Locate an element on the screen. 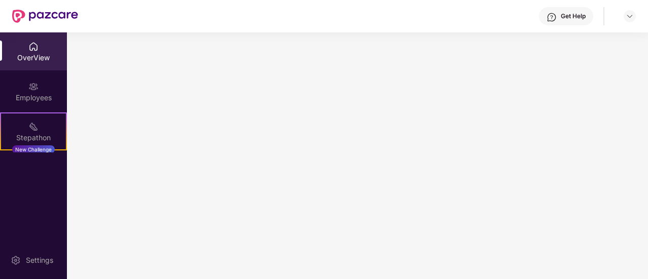 The width and height of the screenshot is (648, 279). div: Get Help is located at coordinates (573, 16).